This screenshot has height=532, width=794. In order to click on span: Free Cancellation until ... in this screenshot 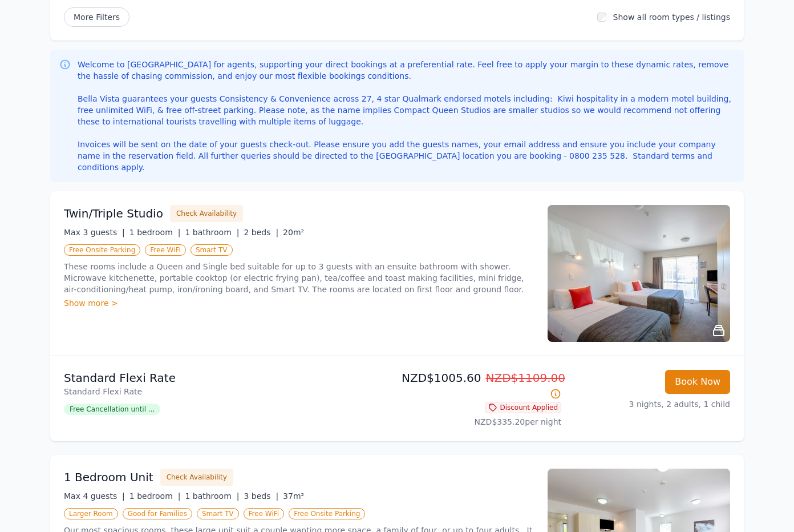, I will do `click(112, 409)`.